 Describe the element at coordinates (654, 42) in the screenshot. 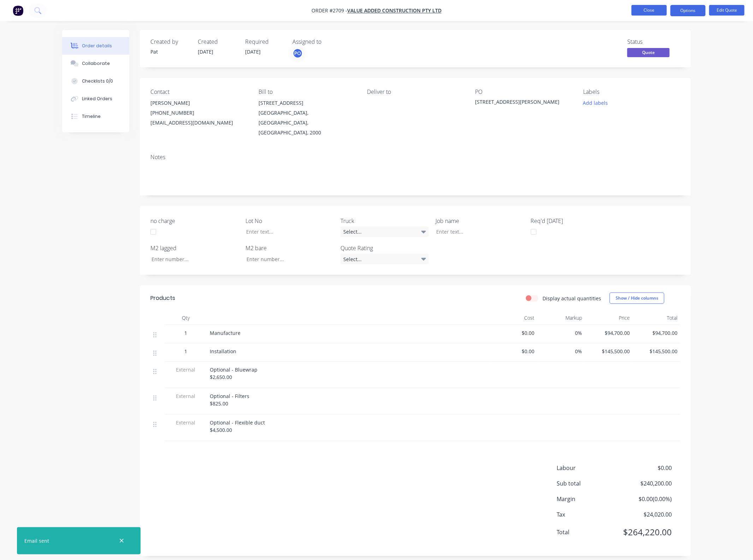

I see `div: Status` at that location.